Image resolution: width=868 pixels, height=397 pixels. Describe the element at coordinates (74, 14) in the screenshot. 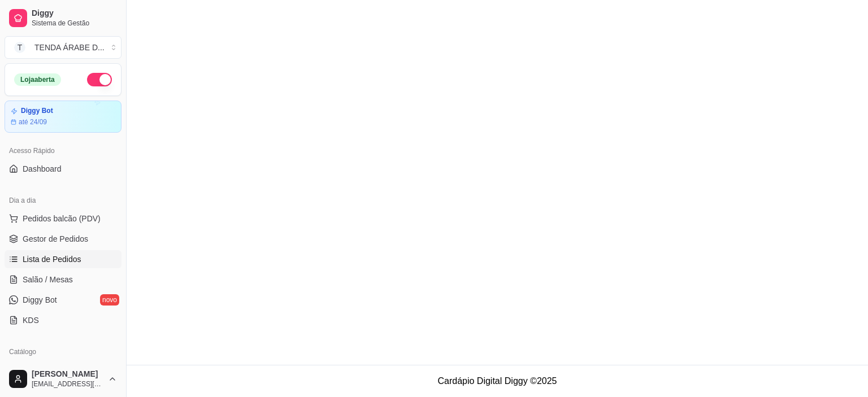

I see `span: Diggy` at that location.